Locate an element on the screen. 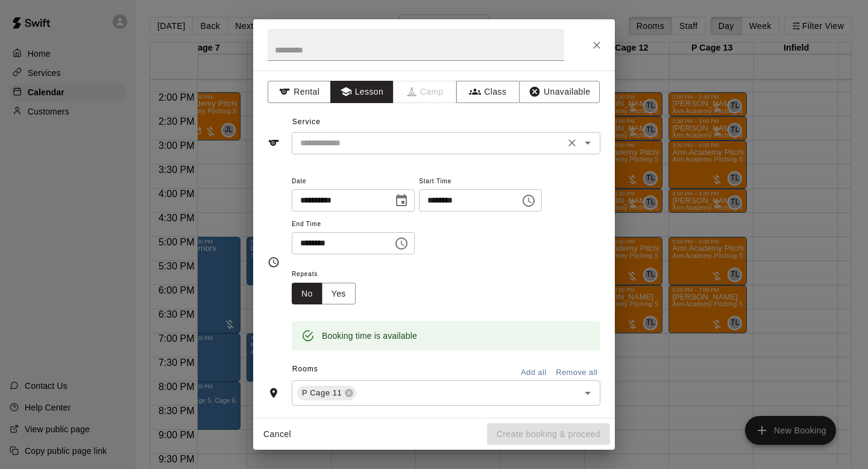 This screenshot has width=868, height=469. div: outlined button group is located at coordinates (323, 294).